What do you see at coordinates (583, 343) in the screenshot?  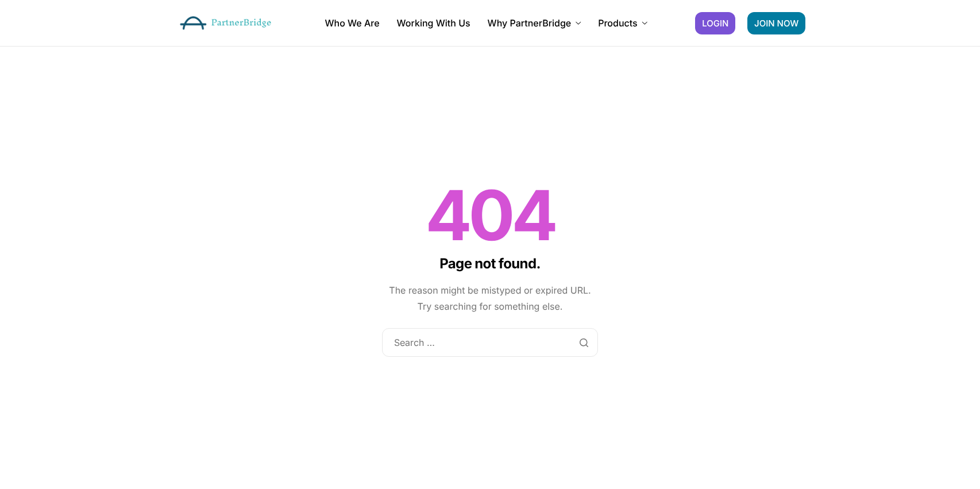 I see `input: Search` at bounding box center [583, 343].